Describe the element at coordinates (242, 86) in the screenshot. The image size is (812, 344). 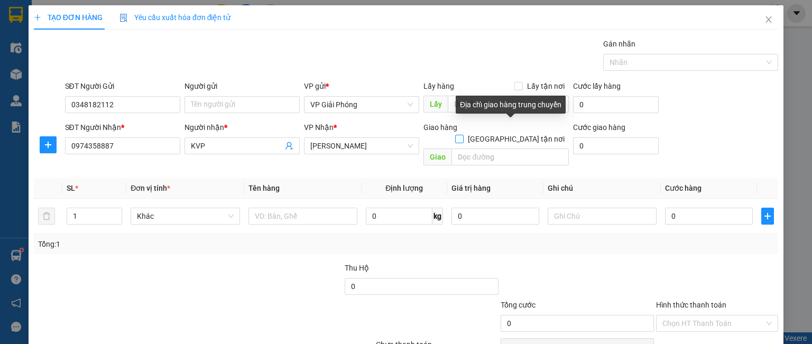
I see `div: Người gửi` at that location.